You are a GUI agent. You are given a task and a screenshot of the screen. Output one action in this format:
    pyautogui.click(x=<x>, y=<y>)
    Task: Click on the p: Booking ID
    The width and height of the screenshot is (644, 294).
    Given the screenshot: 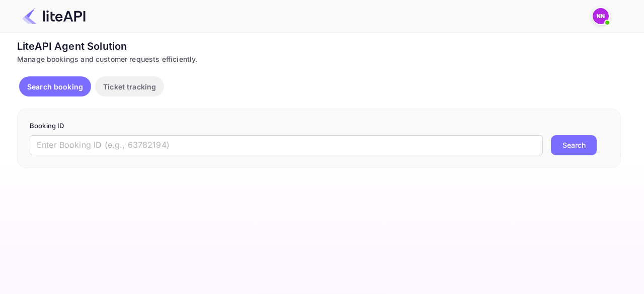 What is the action you would take?
    pyautogui.click(x=319, y=126)
    